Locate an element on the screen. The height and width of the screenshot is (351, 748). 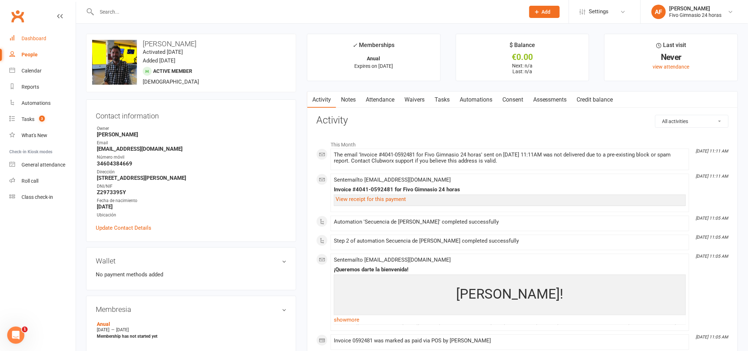
div: DNI/NIF is located at coordinates (192, 186).